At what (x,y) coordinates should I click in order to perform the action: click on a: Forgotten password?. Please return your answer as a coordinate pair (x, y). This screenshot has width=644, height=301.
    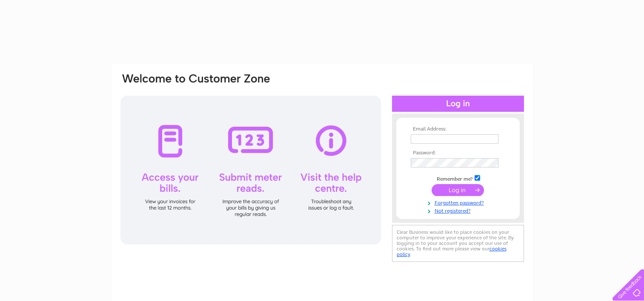
    Looking at the image, I should click on (459, 202).